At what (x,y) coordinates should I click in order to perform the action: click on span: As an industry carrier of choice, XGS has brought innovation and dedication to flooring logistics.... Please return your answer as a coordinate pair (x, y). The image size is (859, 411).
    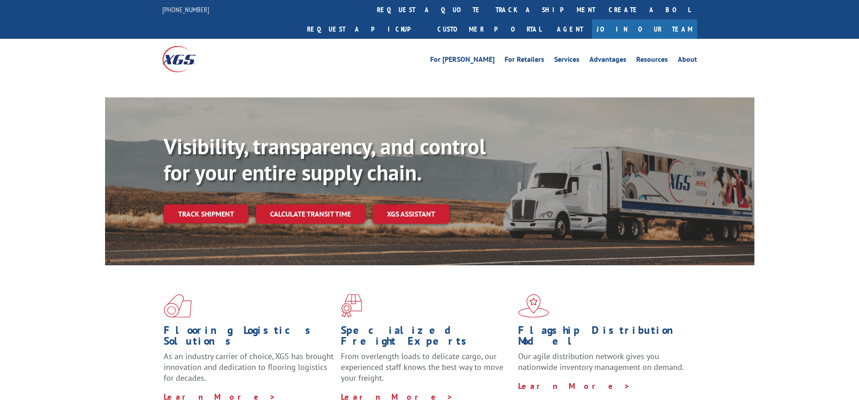
    Looking at the image, I should click on (249, 367).